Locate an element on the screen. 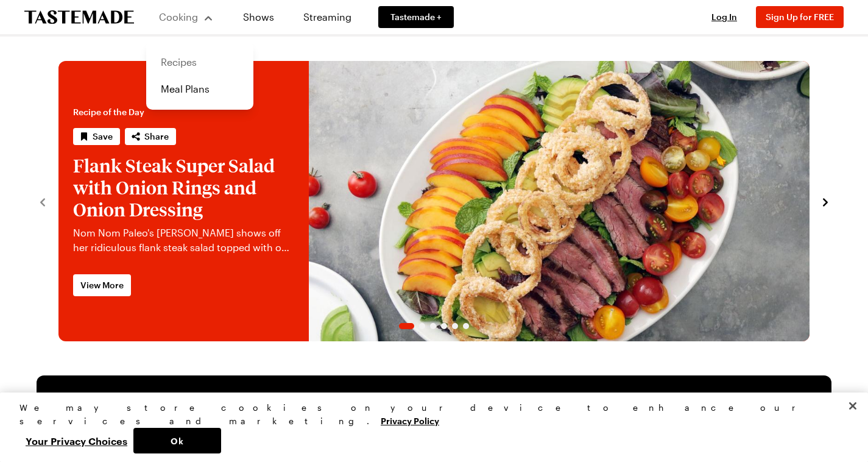 Image resolution: width=868 pixels, height=462 pixels. button: Log In is located at coordinates (724, 17).